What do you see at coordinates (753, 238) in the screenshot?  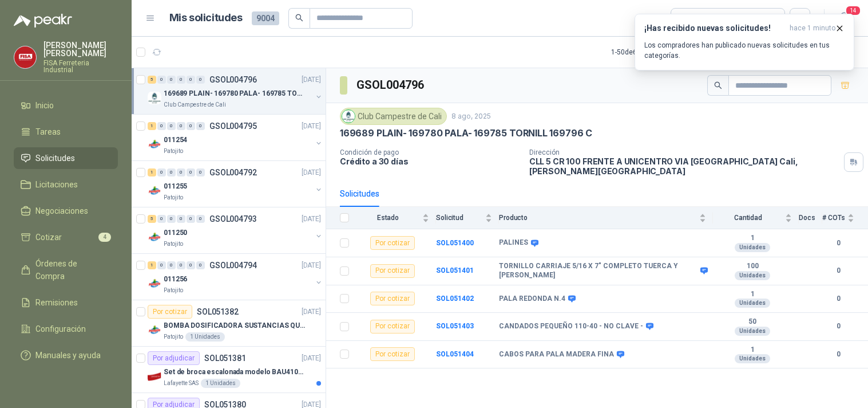 I see `b: 1` at bounding box center [753, 238].